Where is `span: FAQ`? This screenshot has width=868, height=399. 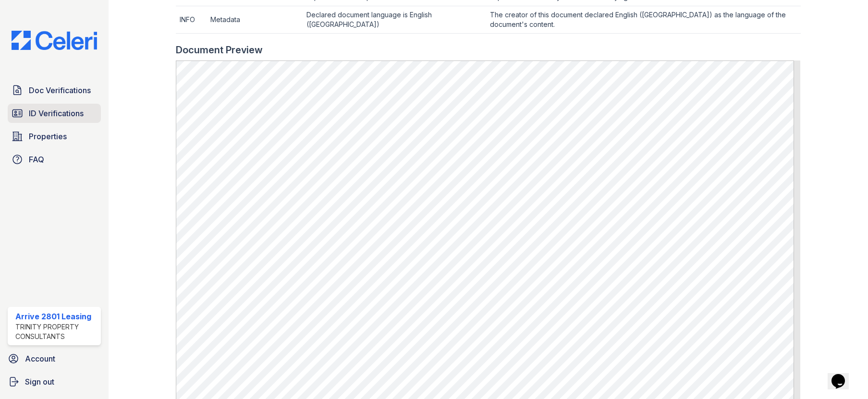 span: FAQ is located at coordinates (36, 159).